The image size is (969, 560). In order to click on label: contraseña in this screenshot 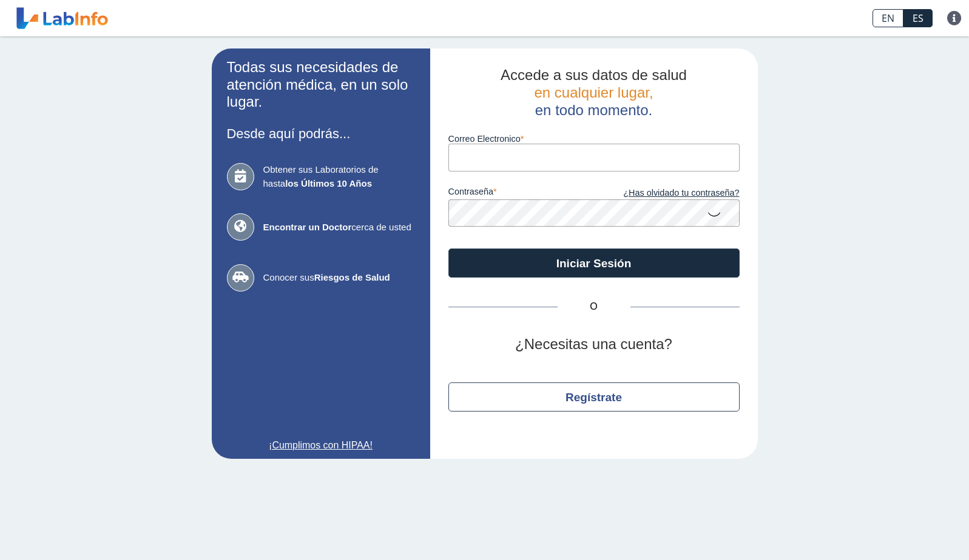, I will do `click(521, 193)`.